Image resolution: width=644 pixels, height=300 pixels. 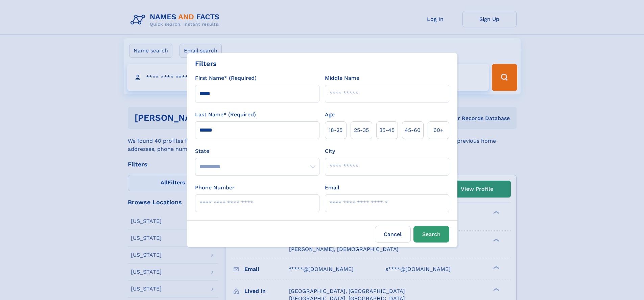 What do you see at coordinates (206, 64) in the screenshot?
I see `div: Filters` at bounding box center [206, 64].